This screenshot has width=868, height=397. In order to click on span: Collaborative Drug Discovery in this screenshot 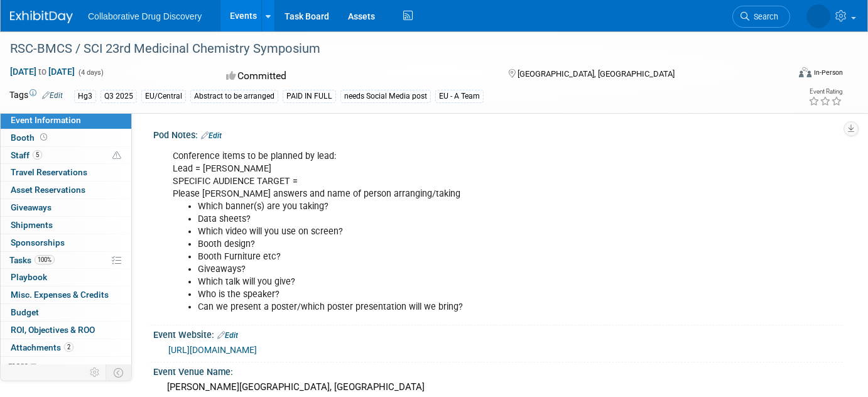, I will do `click(145, 16)`.